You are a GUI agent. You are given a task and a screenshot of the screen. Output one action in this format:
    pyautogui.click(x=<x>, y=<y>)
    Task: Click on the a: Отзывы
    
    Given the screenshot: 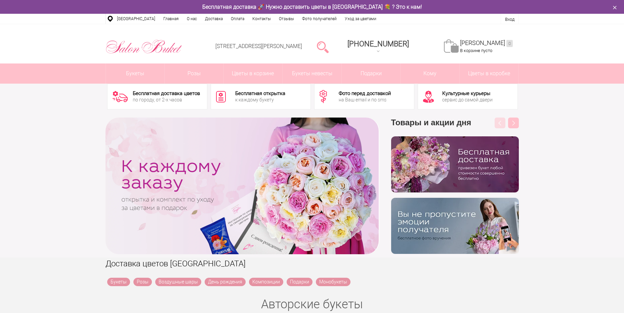 What is the action you would take?
    pyautogui.click(x=286, y=19)
    